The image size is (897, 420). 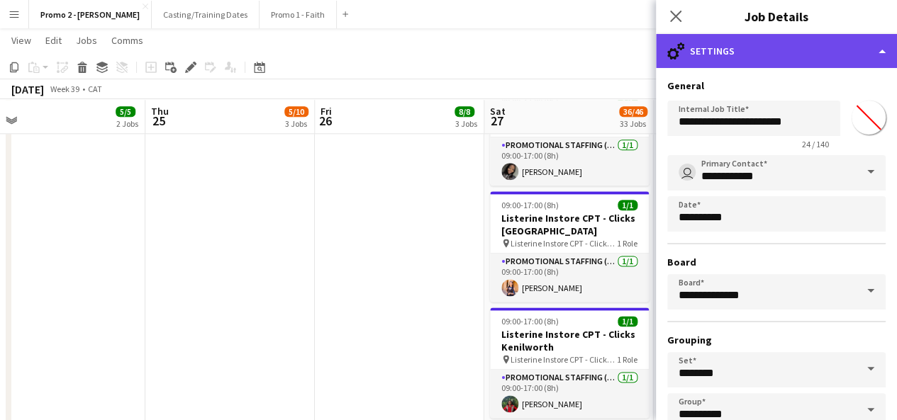 I want to click on h3: General, so click(x=776, y=86).